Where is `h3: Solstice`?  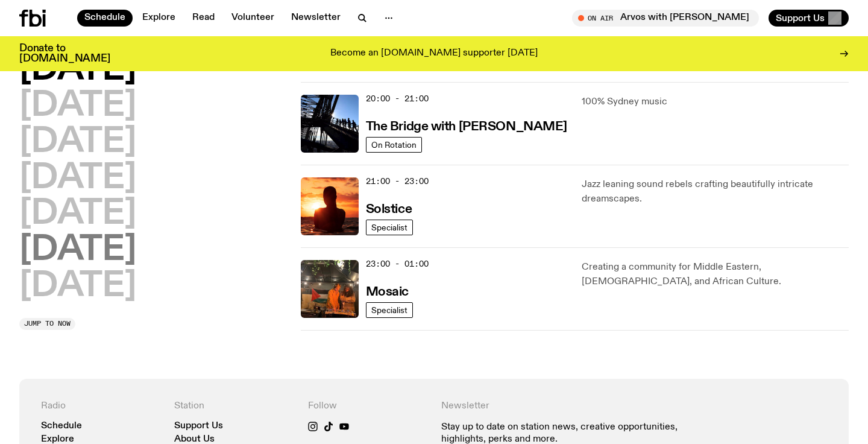
h3: Solstice is located at coordinates (389, 209).